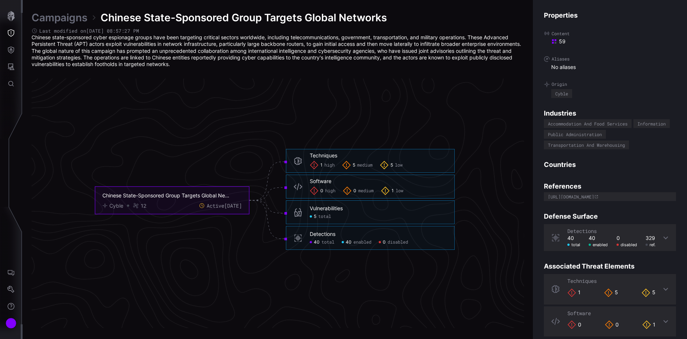 Image resolution: width=687 pixels, height=339 pixels. What do you see at coordinates (582, 281) in the screenshot?
I see `span: Techniques` at bounding box center [582, 281].